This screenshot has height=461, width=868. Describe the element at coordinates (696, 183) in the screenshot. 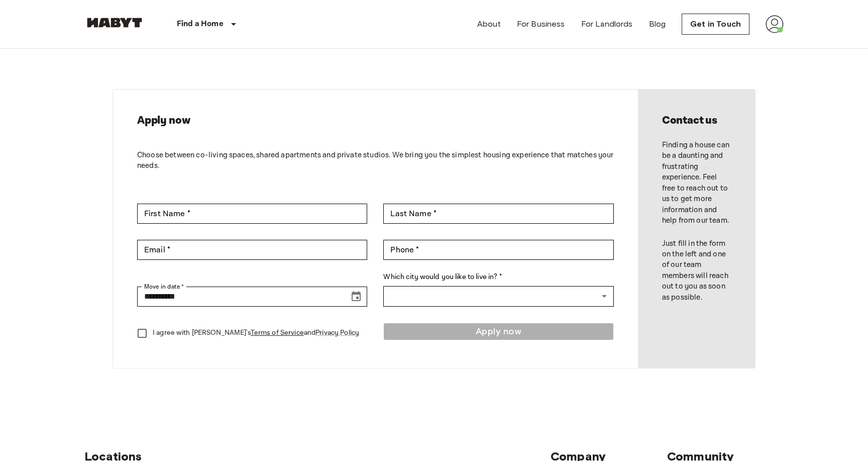

I see `p: Finding a house can be a daunting and frustrating experience. Feel free to reach out to us to get...` at that location.